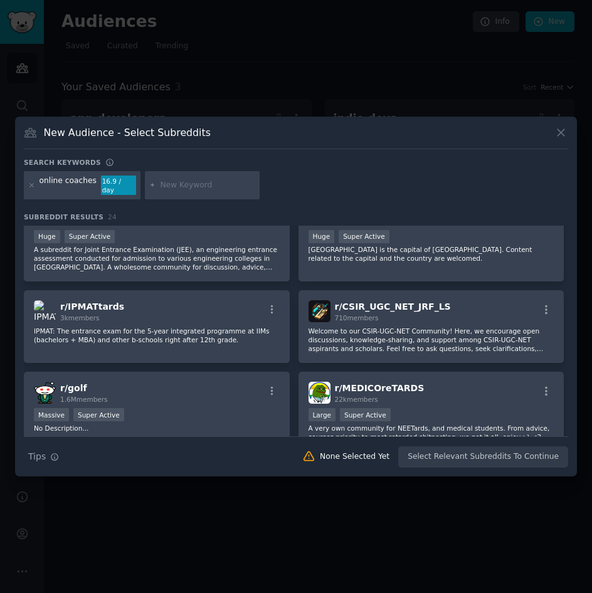  Describe the element at coordinates (44, 392) in the screenshot. I see `img: golf` at that location.